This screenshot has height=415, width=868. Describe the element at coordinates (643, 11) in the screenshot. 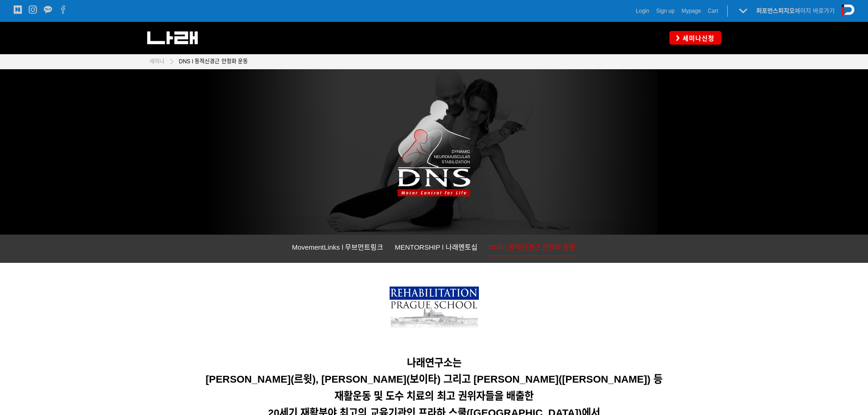

I see `span: Login` at that location.